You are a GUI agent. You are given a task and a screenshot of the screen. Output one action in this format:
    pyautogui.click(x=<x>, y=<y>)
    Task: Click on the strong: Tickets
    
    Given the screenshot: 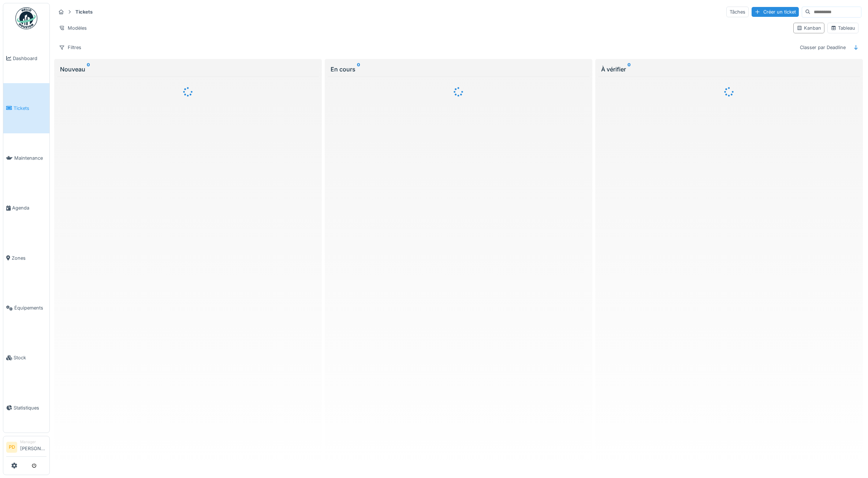 What is the action you would take?
    pyautogui.click(x=84, y=11)
    